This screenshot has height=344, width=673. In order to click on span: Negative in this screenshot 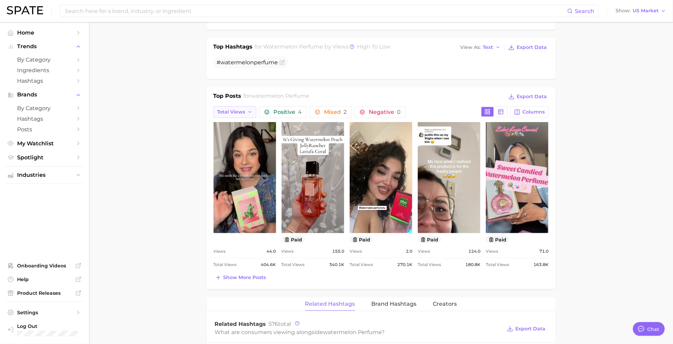, I will do `click(384, 112)`.